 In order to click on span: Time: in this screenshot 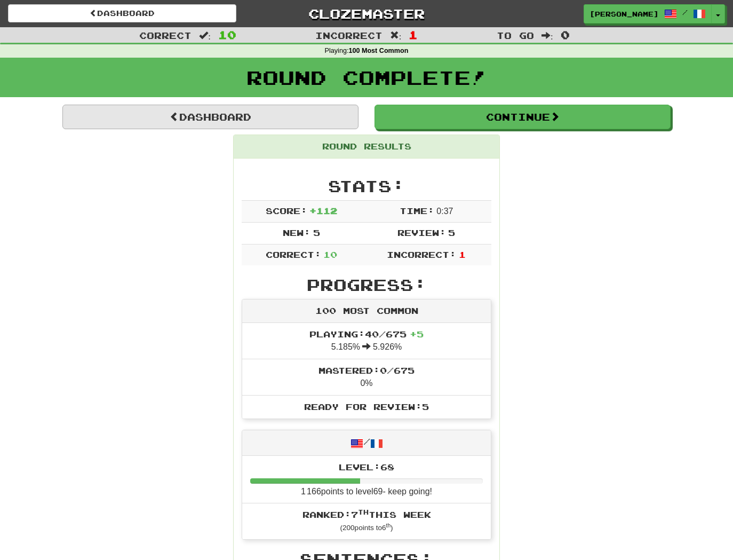, I will do `click(417, 210)`.